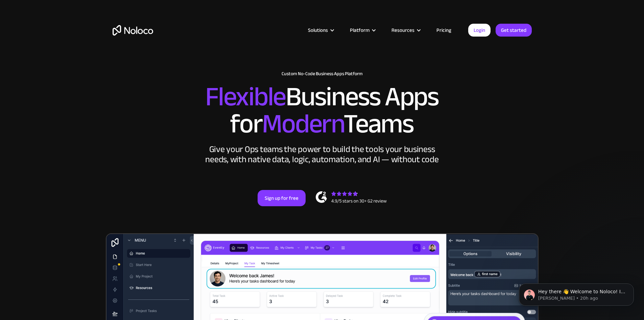 Image resolution: width=644 pixels, height=320 pixels. I want to click on span: Flexible, so click(245, 96).